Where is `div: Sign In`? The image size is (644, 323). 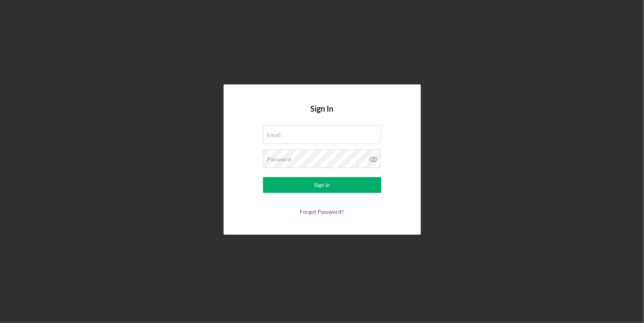 div: Sign In is located at coordinates (322, 185).